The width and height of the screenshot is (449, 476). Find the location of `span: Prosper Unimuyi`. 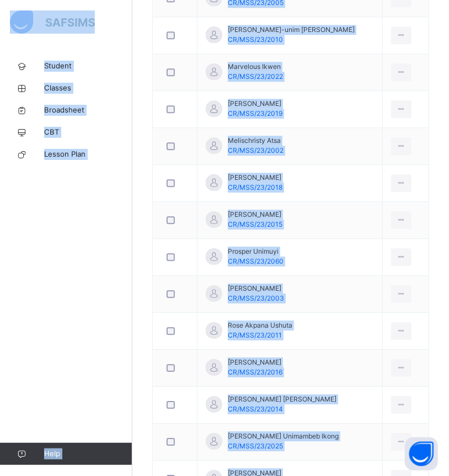

span: Prosper Unimuyi is located at coordinates (255, 252).